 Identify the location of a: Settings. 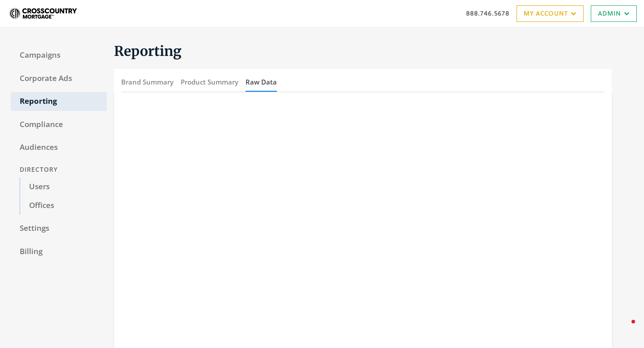
(59, 229).